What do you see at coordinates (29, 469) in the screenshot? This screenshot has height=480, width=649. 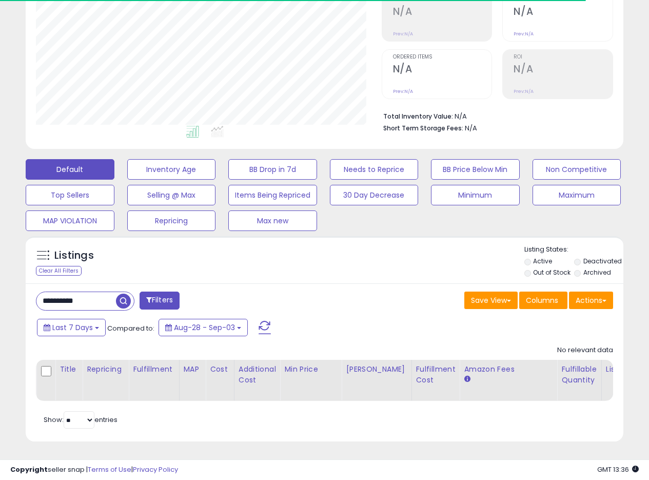 I see `strong: Copyright` at bounding box center [29, 469].